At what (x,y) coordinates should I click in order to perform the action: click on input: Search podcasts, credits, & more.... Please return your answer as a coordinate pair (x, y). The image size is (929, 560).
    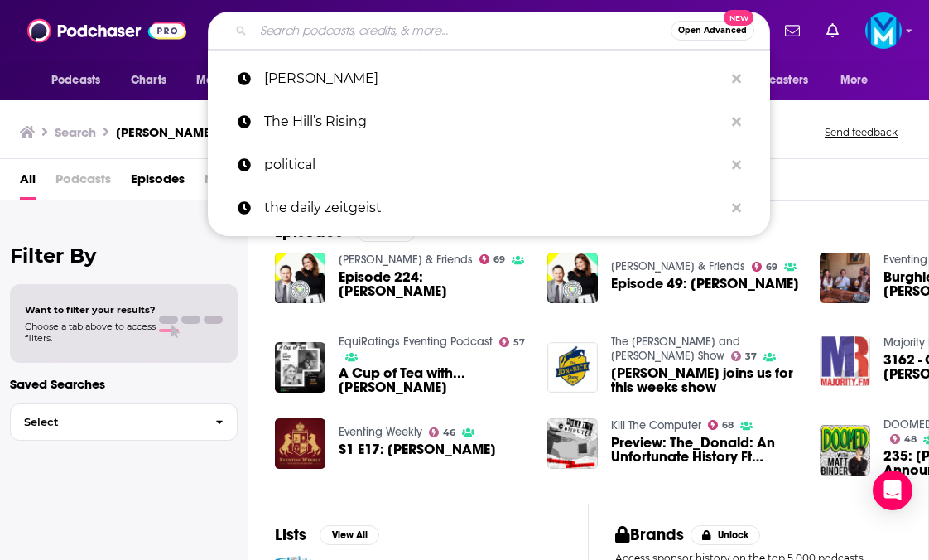
    Looking at the image, I should click on (462, 30).